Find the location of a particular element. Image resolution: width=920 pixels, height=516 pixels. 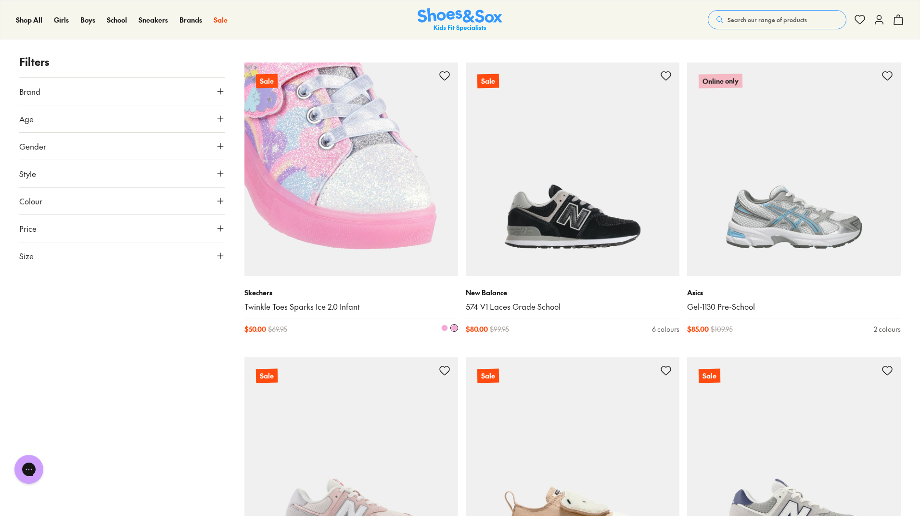

button: Open gorgias live chat is located at coordinates (19, 18).